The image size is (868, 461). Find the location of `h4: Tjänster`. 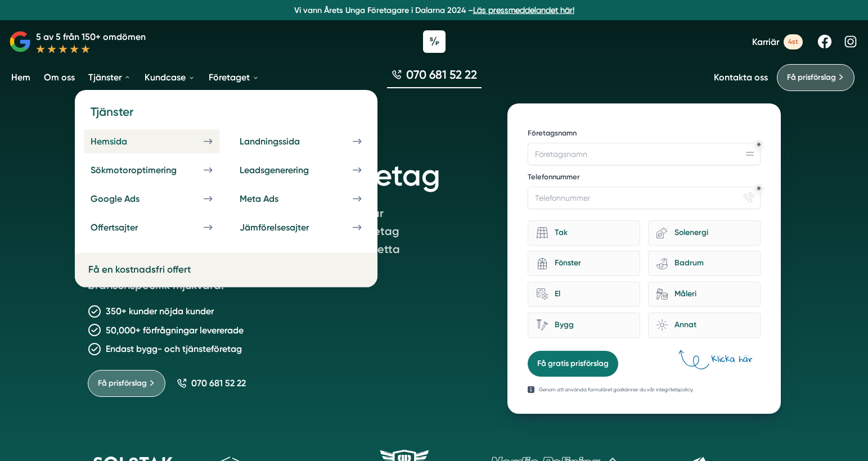

h4: Tjänster is located at coordinates (226, 116).